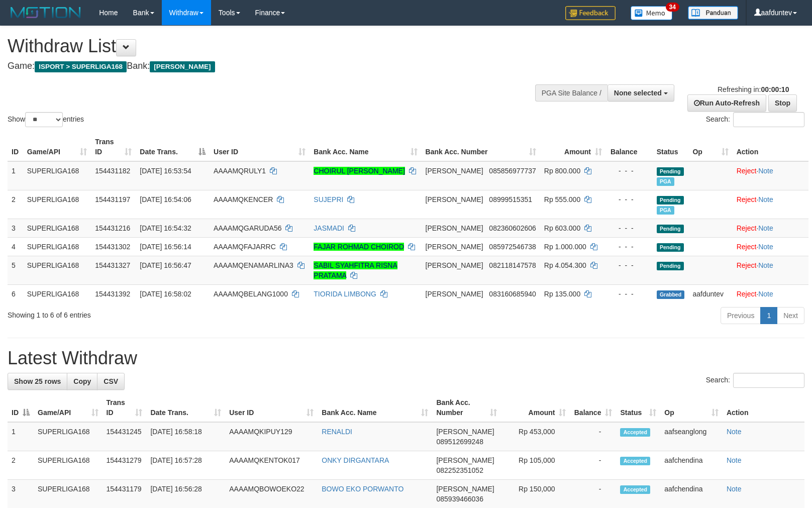  Describe the element at coordinates (113, 171) in the screenshot. I see `span: 154431182` at that location.